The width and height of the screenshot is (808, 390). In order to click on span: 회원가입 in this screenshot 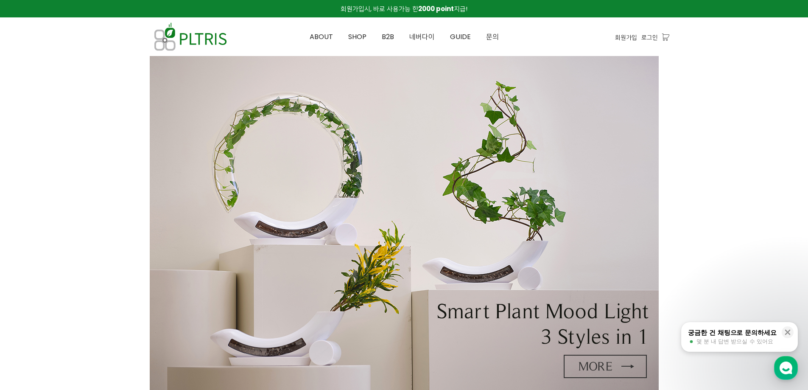, I will do `click(626, 37)`.